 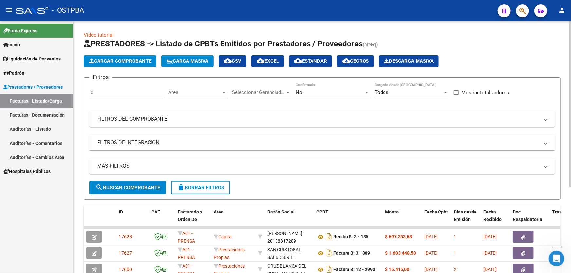 What do you see at coordinates (370, 45) in the screenshot?
I see `span: (alt+q)` at bounding box center [370, 45].